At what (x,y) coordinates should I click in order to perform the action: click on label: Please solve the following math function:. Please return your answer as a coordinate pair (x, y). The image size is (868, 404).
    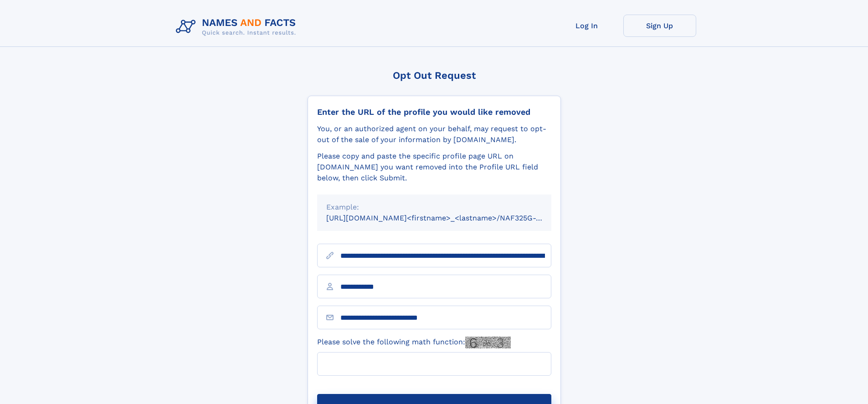
    Looking at the image, I should click on (414, 342).